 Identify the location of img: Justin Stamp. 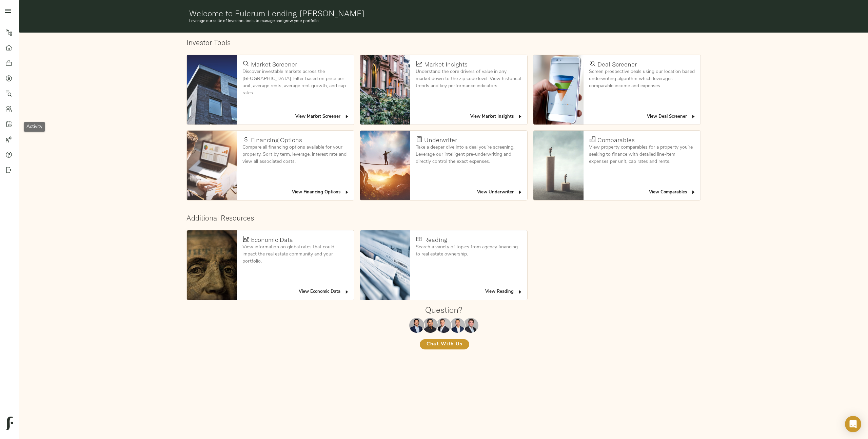
(471, 325).